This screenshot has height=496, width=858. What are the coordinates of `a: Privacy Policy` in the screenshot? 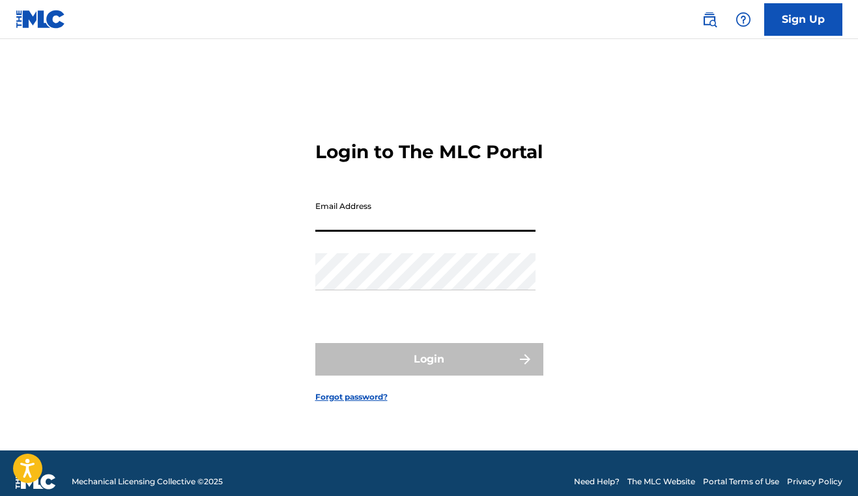 It's located at (814, 482).